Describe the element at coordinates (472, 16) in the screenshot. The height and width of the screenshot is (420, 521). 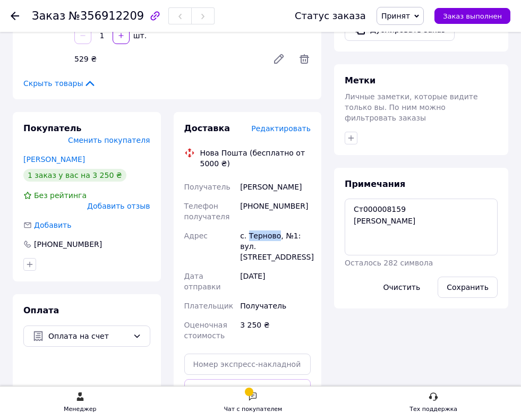
I see `button: Заказ выполнен` at that location.